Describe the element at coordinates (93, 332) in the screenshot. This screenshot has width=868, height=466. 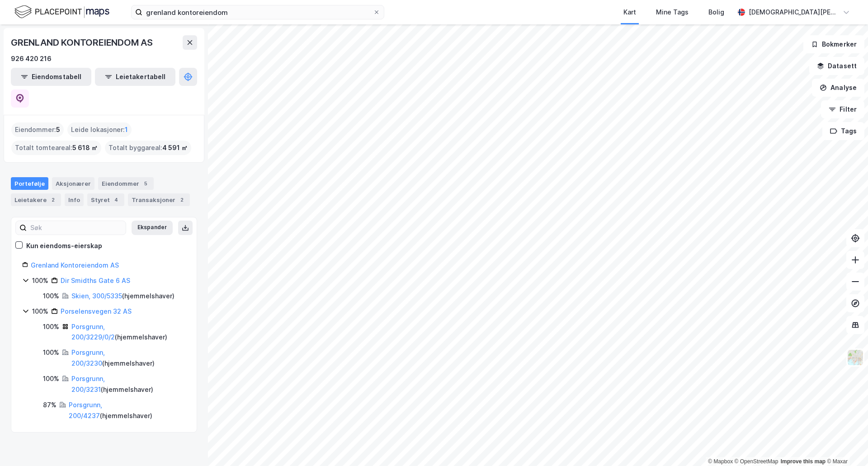
I see `a: Porsgrunn, 200/3229/0/2` at that location.